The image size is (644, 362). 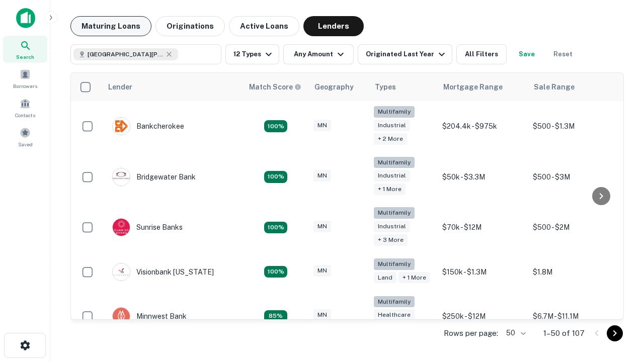 What do you see at coordinates (554, 87) in the screenshot?
I see `div: Sale Range` at bounding box center [554, 87].